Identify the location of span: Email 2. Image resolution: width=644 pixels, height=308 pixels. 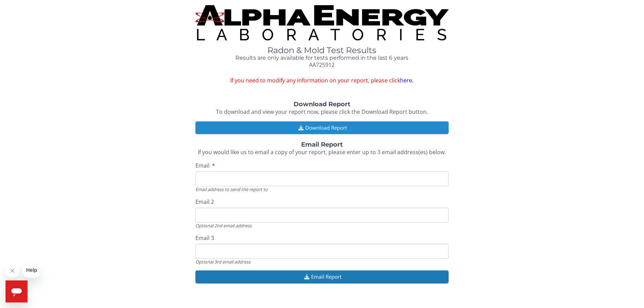
(205, 202).